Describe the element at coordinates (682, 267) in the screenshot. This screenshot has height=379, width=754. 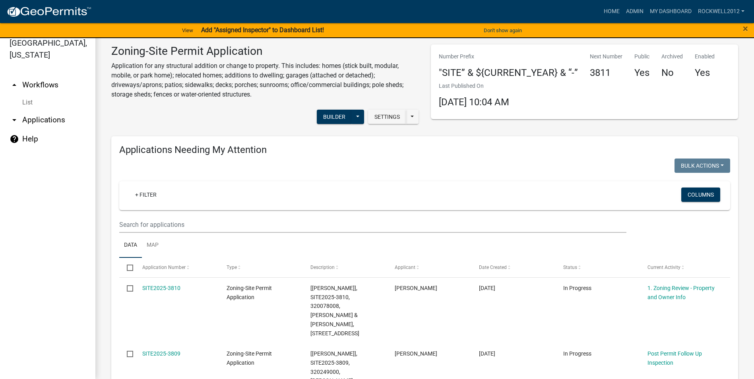
I see `datatable-header-cell: Current Activity` at that location.